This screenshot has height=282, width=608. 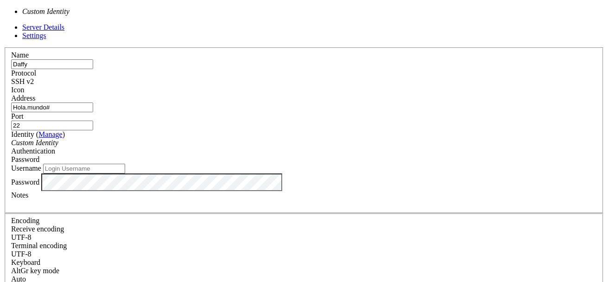 I want to click on div: SSH v2, so click(x=304, y=82).